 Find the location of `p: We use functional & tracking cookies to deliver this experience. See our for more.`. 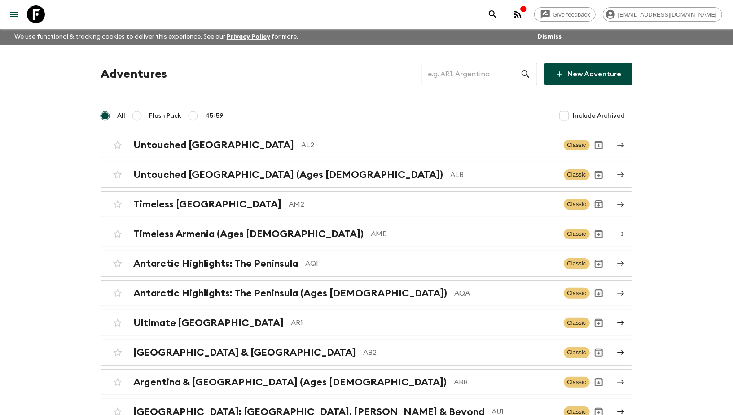

p: We use functional & tracking cookies to deliver this experience. See our for more. is located at coordinates (156, 37).